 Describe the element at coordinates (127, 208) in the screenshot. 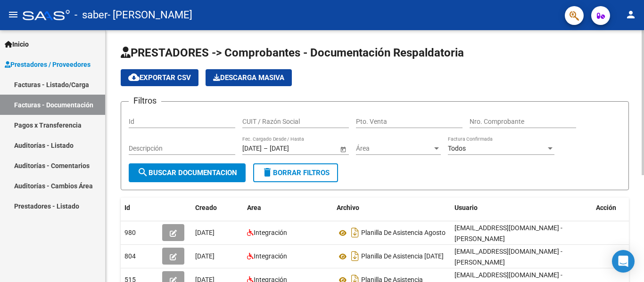

I see `span: Id` at that location.